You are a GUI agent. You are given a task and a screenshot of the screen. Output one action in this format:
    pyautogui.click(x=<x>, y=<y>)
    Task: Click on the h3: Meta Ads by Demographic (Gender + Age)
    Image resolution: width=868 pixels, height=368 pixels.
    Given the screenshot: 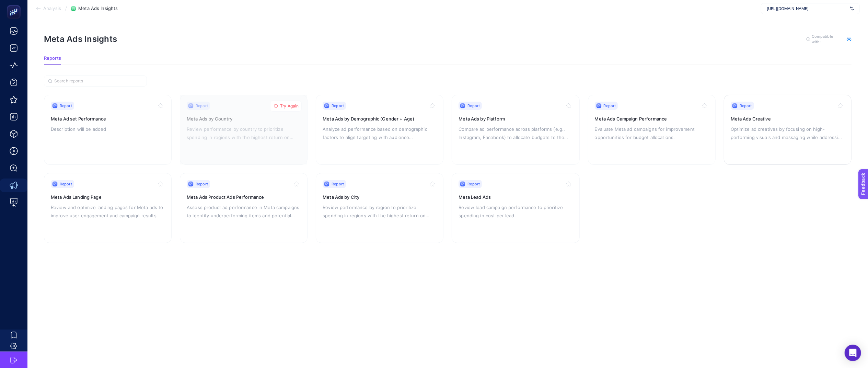 What is the action you would take?
    pyautogui.click(x=380, y=119)
    